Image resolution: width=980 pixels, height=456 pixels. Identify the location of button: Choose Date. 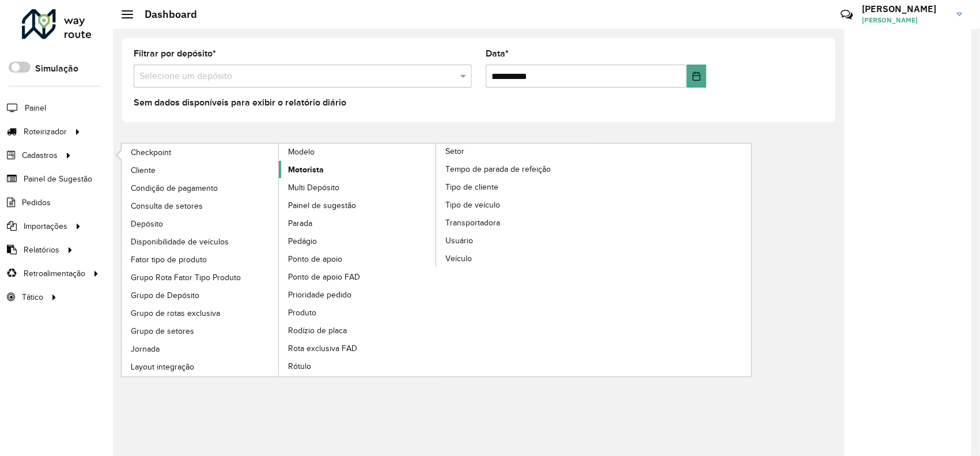
(696, 76).